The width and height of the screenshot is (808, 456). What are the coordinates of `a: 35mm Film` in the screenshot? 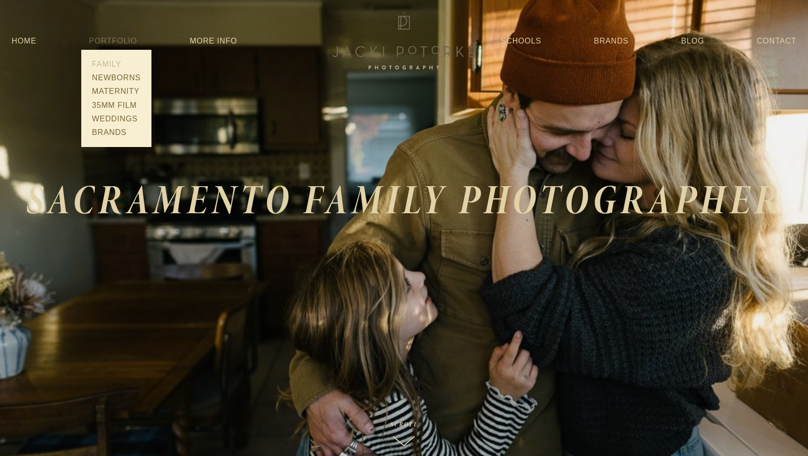 It's located at (116, 105).